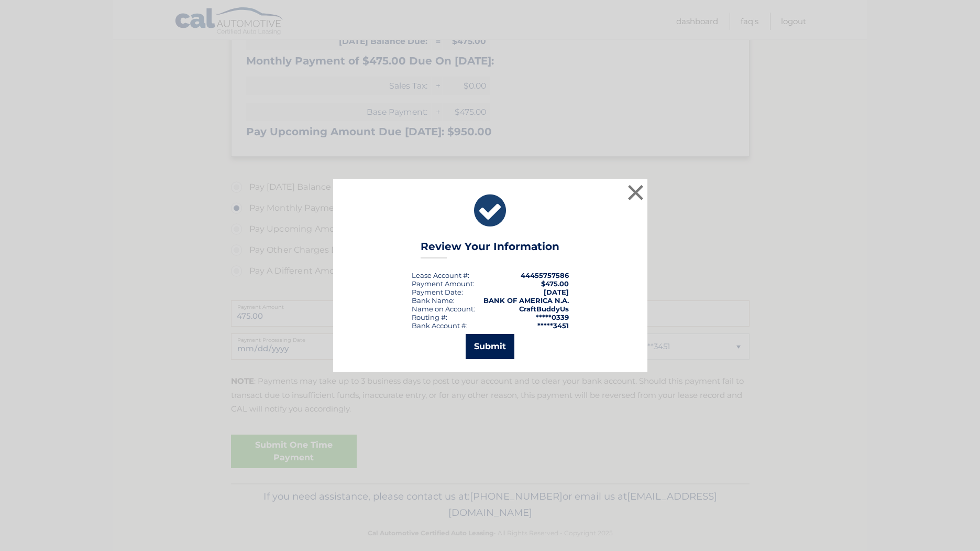 The width and height of the screenshot is (980, 551). I want to click on button: Submit, so click(490, 347).